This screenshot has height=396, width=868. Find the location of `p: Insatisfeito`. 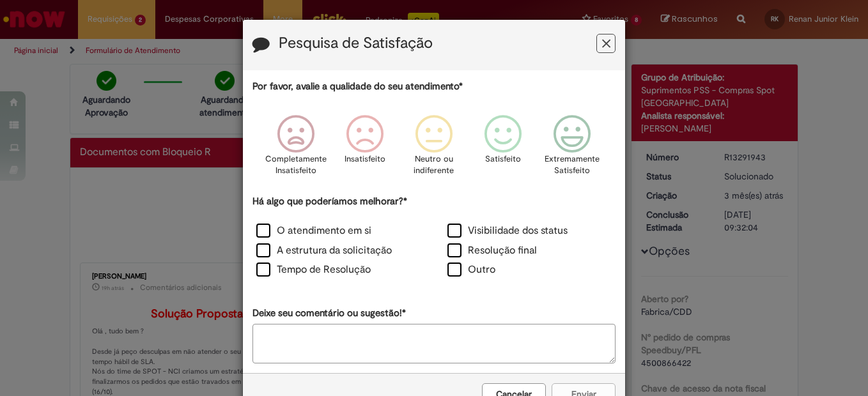

p: Insatisfeito is located at coordinates (365, 159).